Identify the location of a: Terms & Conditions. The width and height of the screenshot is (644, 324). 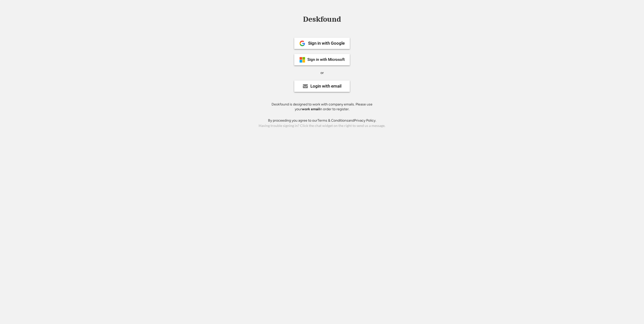
(333, 120).